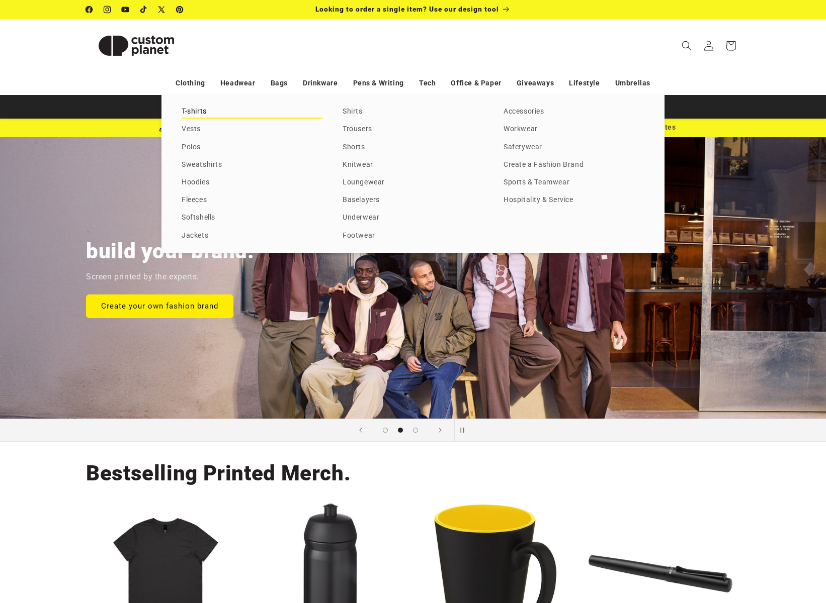 Image resolution: width=826 pixels, height=603 pixels. What do you see at coordinates (413, 183) in the screenshot?
I see `a: Loungewear` at bounding box center [413, 183].